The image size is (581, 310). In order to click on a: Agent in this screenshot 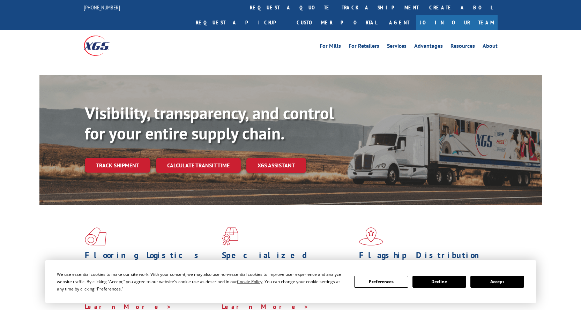, I will do `click(400, 22)`.